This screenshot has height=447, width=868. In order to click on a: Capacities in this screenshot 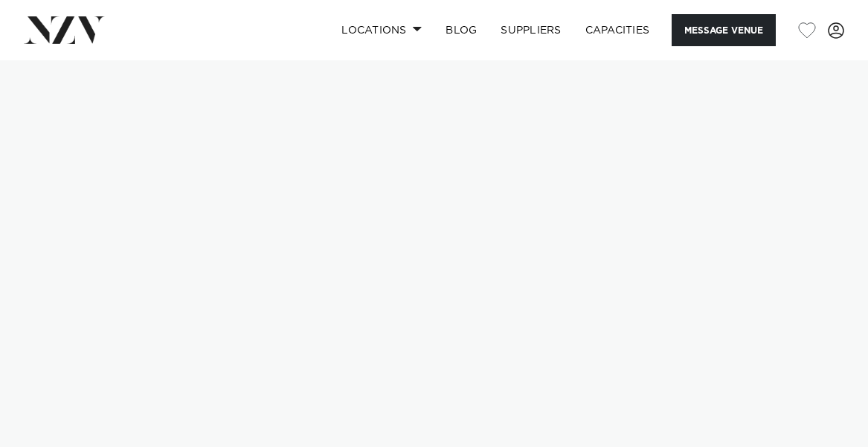, I will do `click(617, 29)`.